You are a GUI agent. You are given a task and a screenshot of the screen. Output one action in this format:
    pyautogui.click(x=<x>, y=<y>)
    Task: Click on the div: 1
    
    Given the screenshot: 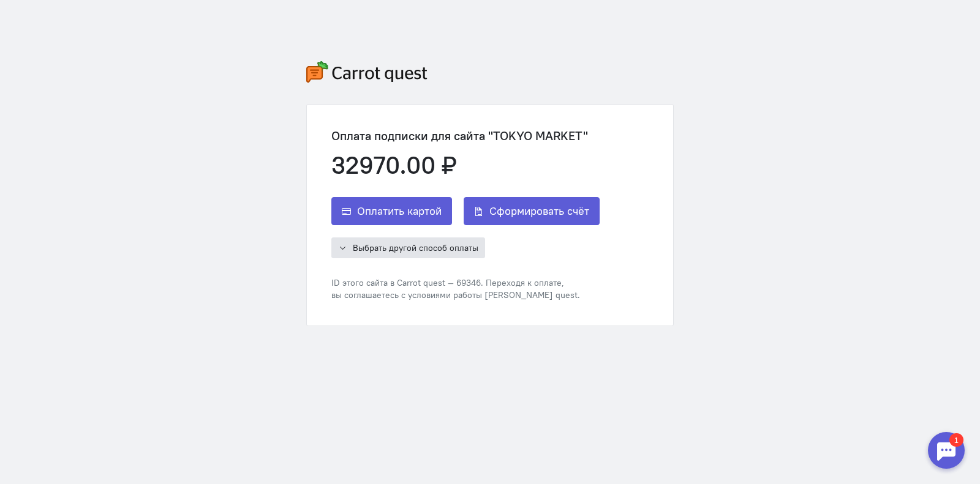 What is the action you would take?
    pyautogui.click(x=34, y=14)
    